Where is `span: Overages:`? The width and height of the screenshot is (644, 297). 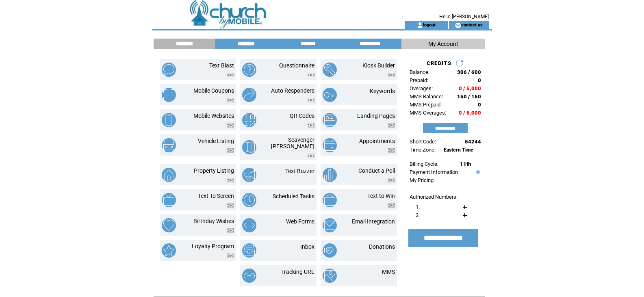 span: Overages: is located at coordinates (421, 89).